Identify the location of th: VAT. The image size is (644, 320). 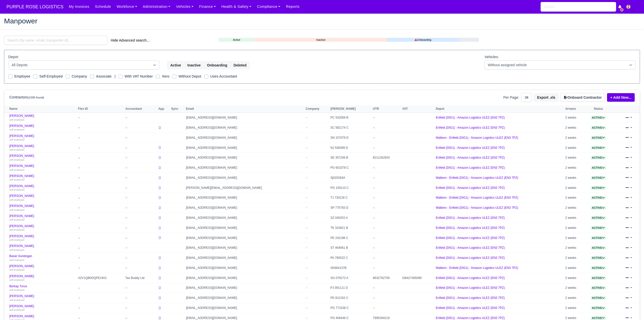
(418, 109).